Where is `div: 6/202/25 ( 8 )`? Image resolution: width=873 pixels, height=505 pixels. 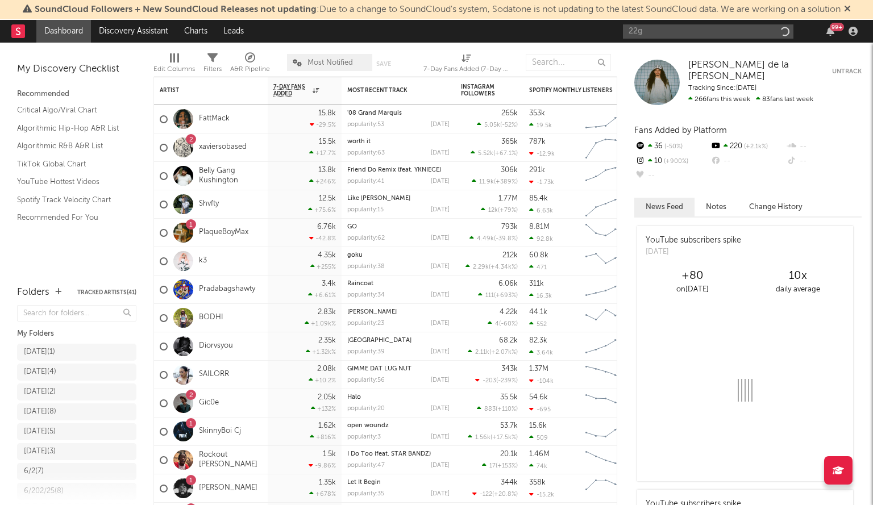
div: 6/202/25 ( 8 ) is located at coordinates (44, 492).